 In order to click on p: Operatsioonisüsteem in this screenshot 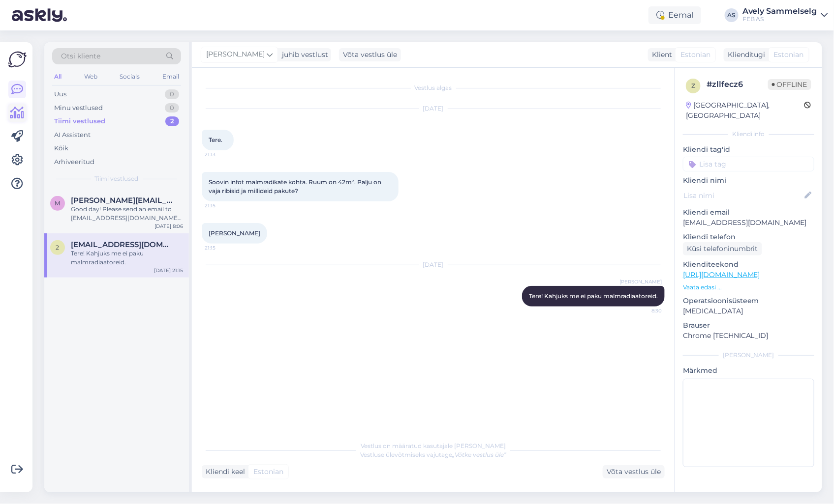, I will do `click(748, 301)`.